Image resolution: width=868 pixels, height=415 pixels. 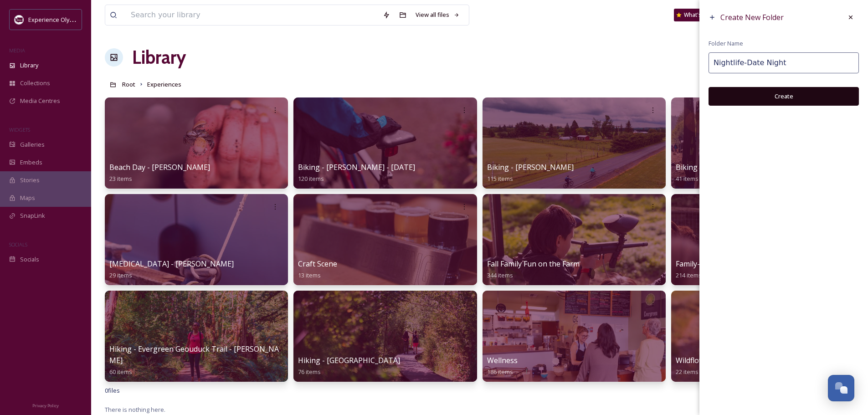 I want to click on span: Fall Family Fun on the Farm, so click(x=533, y=264).